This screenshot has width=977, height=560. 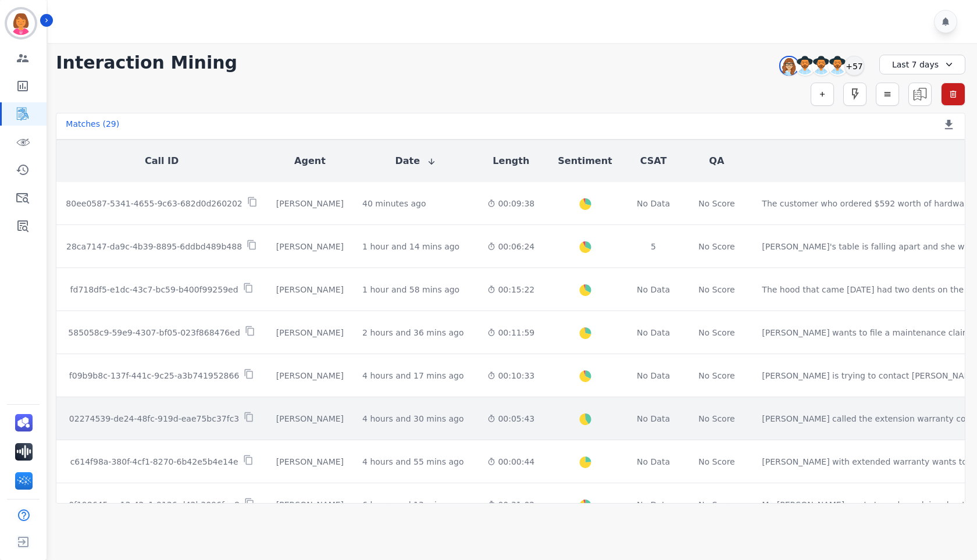 I want to click on div: 00:00:44, so click(x=510, y=461).